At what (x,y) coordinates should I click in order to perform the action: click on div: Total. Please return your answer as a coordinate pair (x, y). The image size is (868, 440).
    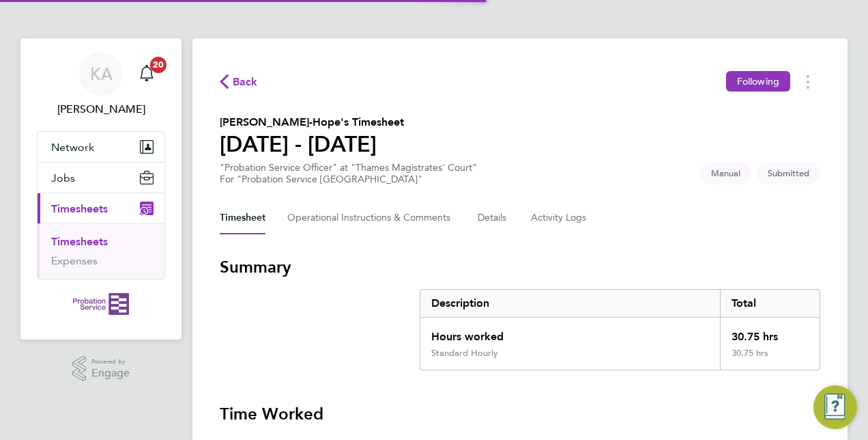
    Looking at the image, I should click on (770, 303).